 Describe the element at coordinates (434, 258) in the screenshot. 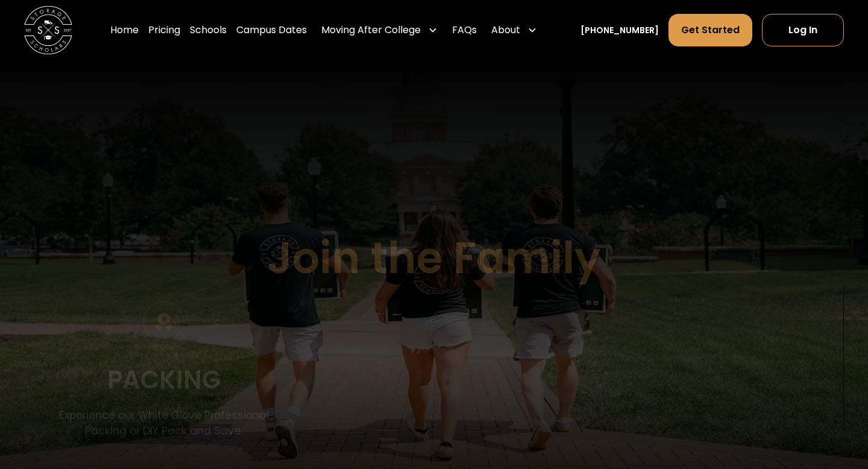

I see `h1: Join the Family` at that location.